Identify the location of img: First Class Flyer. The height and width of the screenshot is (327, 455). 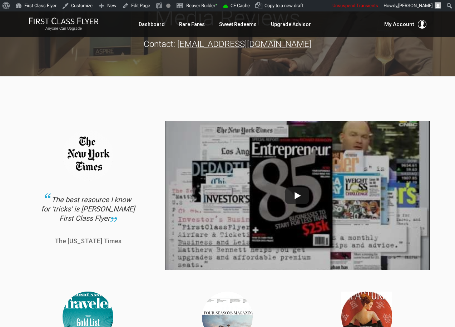
(64, 21).